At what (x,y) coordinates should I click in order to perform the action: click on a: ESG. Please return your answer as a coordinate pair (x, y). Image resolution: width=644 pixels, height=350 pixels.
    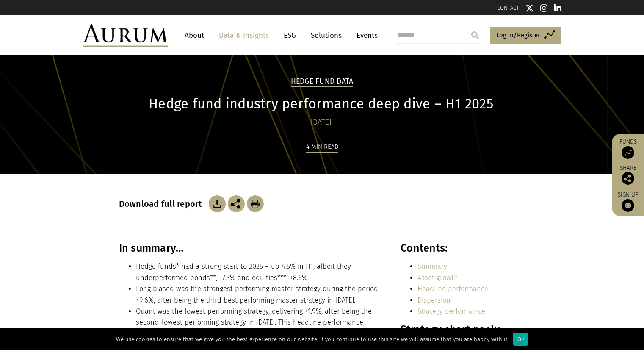
    Looking at the image, I should click on (290, 35).